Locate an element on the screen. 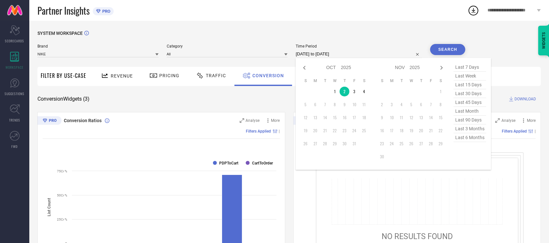  th: Friday is located at coordinates (354, 81).